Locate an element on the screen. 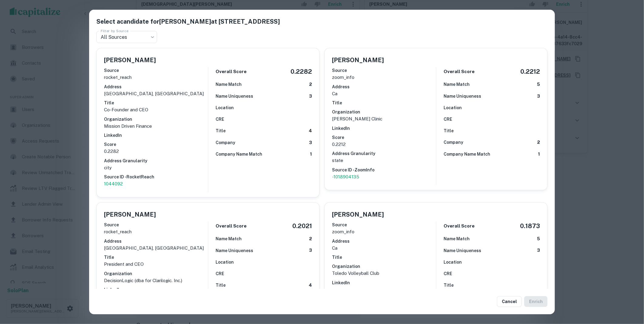 This screenshot has height=324, width=644. h6: Address Granularity is located at coordinates (384, 154).